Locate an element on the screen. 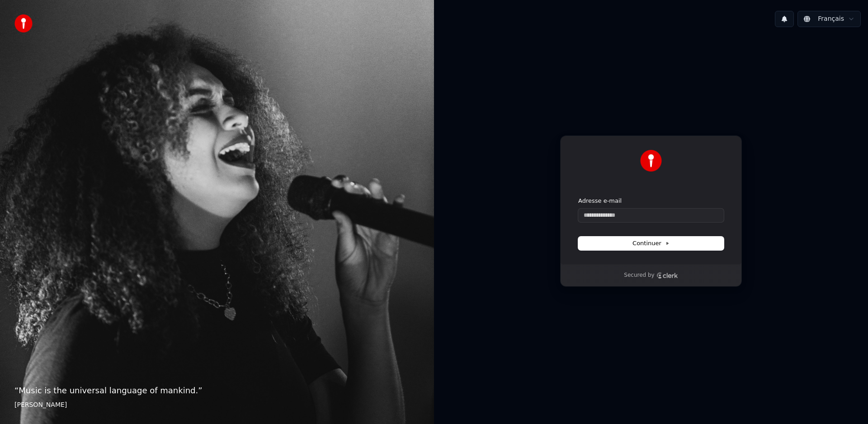 The width and height of the screenshot is (868, 424). button: Continuer is located at coordinates (651, 244).